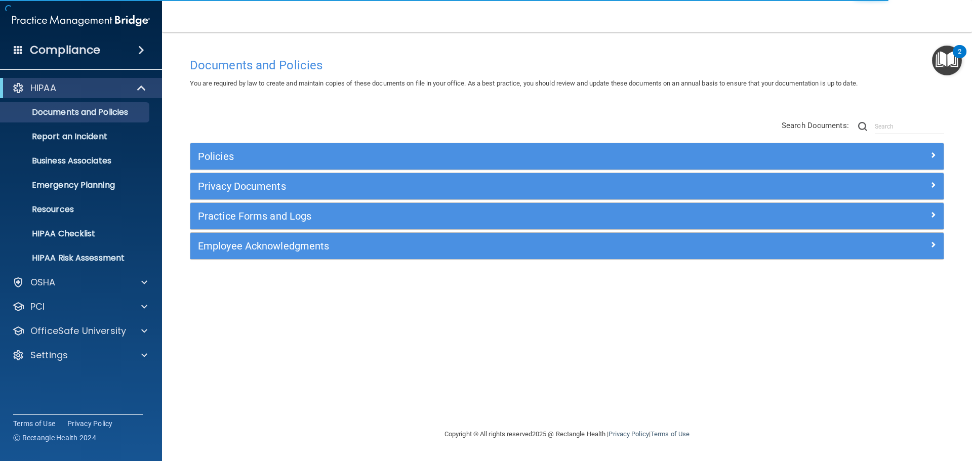  Describe the element at coordinates (473, 156) in the screenshot. I see `h5: Policies` at that location.